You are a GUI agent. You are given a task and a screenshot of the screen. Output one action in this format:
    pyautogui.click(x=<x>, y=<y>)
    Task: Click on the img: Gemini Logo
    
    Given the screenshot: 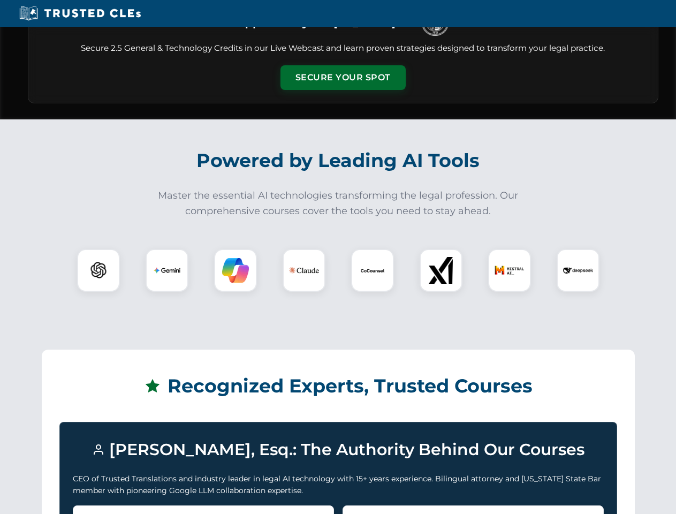 What is the action you would take?
    pyautogui.click(x=167, y=270)
    